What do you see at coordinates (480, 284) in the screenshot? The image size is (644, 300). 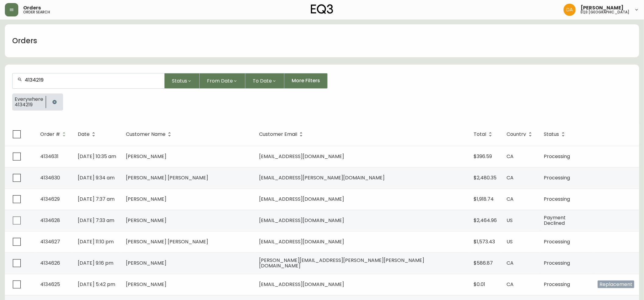 I see `span: $0.01` at bounding box center [480, 284].